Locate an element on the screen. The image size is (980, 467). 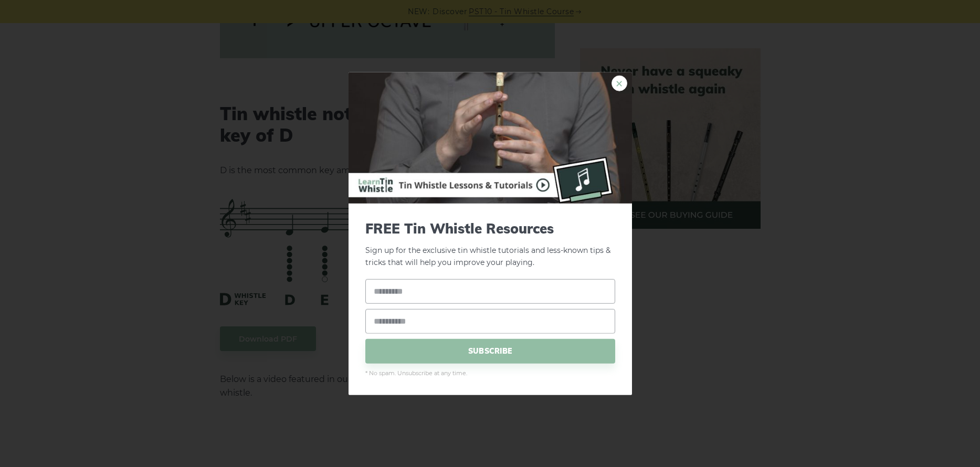
img: Tin Whistle Buying Guide Preview is located at coordinates (490, 138).